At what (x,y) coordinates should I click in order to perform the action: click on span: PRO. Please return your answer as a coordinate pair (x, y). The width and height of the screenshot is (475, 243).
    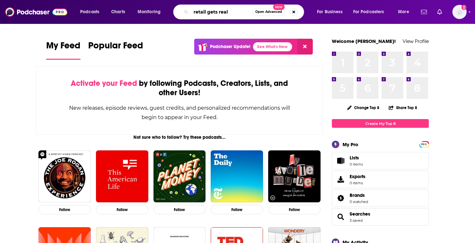
    Looking at the image, I should click on (424, 144).